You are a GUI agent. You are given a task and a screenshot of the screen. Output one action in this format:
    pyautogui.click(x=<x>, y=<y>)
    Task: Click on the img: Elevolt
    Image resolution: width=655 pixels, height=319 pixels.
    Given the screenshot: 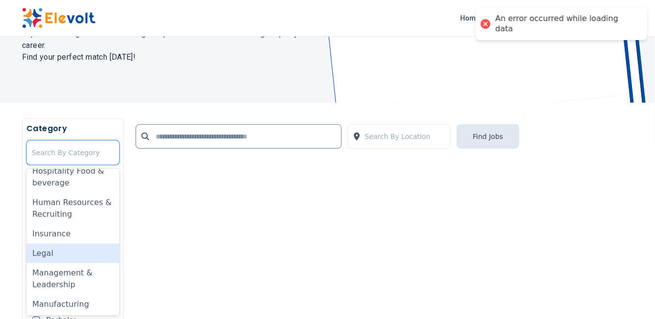 What is the action you would take?
    pyautogui.click(x=59, y=18)
    